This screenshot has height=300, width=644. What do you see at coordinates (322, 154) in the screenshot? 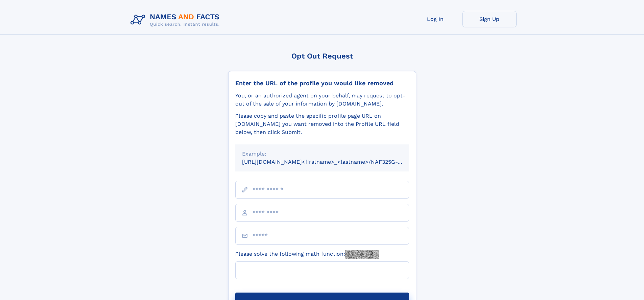
I see `div: Example:` at bounding box center [322, 154].